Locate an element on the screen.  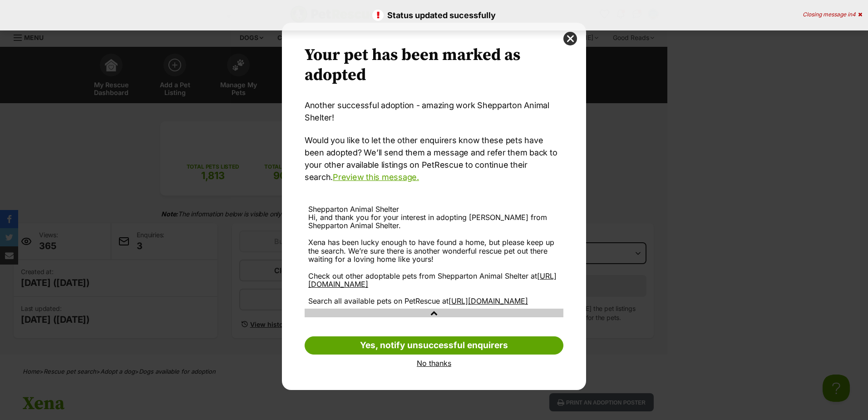
div: Closing message in is located at coordinates (832, 15).